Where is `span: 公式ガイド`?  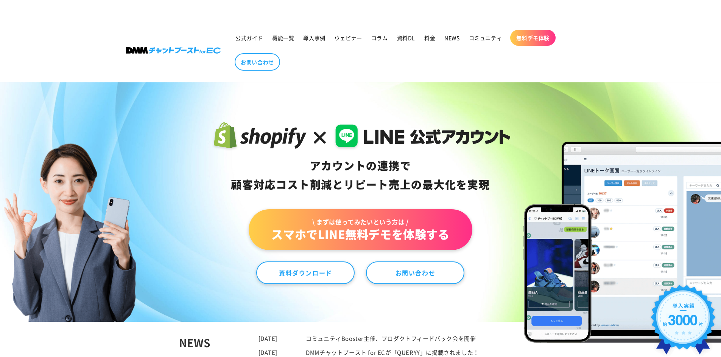
span: 公式ガイド is located at coordinates (249, 38).